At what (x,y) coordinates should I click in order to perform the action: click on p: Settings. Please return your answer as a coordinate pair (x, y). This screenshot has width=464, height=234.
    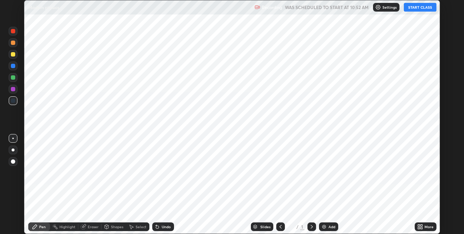
    Looking at the image, I should click on (389, 7).